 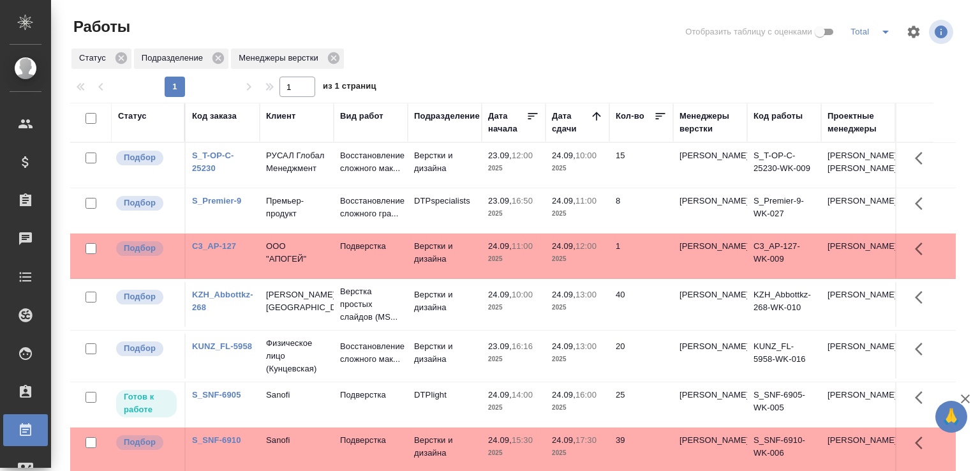 What do you see at coordinates (873, 32) in the screenshot?
I see `div: split button` at bounding box center [873, 32].